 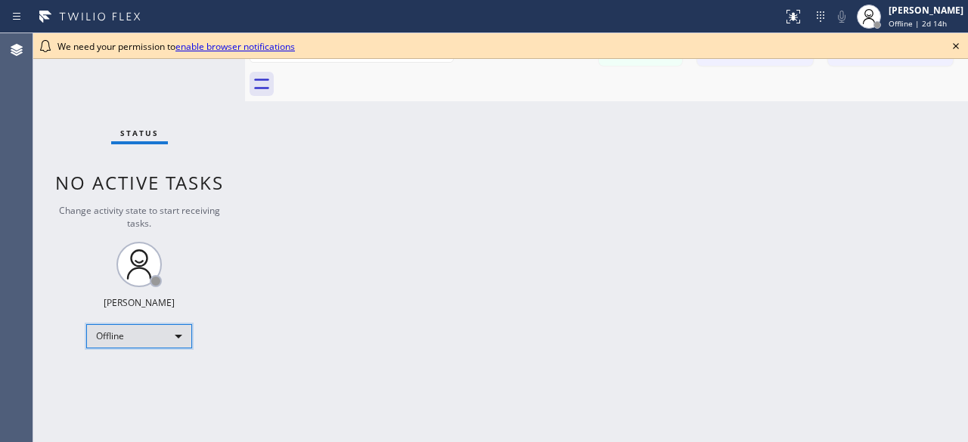 What do you see at coordinates (139, 336) in the screenshot?
I see `div: Offline` at bounding box center [139, 336].